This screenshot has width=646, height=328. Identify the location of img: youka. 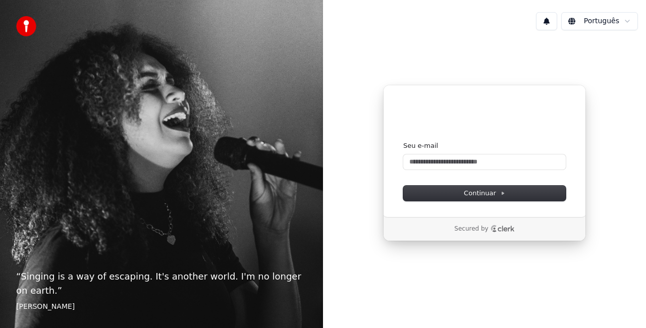
(26, 26).